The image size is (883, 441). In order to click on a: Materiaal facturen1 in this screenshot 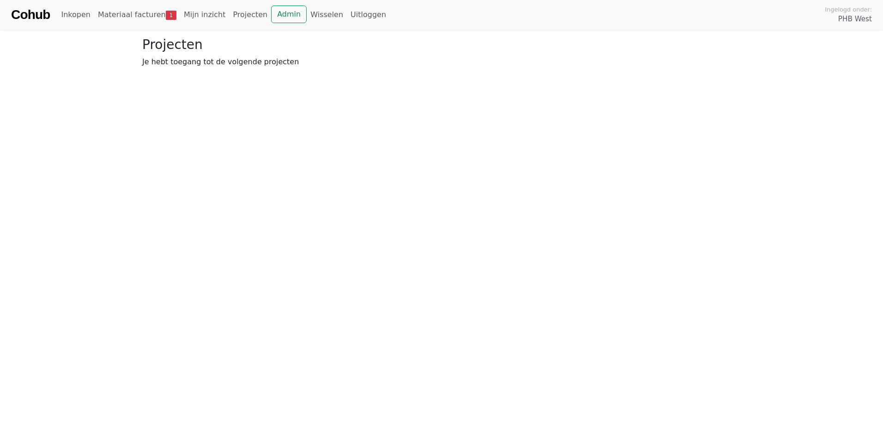, I will do `click(137, 15)`.